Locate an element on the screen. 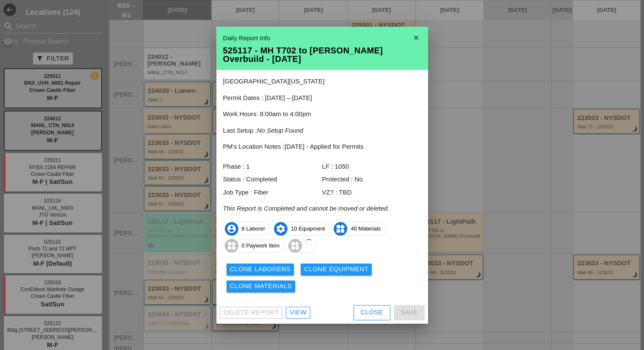  div: Daily Report Info is located at coordinates (322, 38).